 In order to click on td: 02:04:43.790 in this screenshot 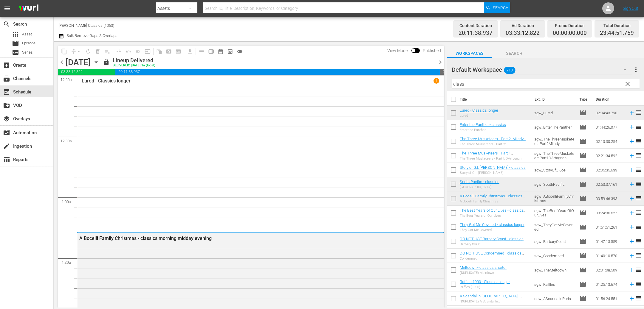, I will do `click(610, 113)`.